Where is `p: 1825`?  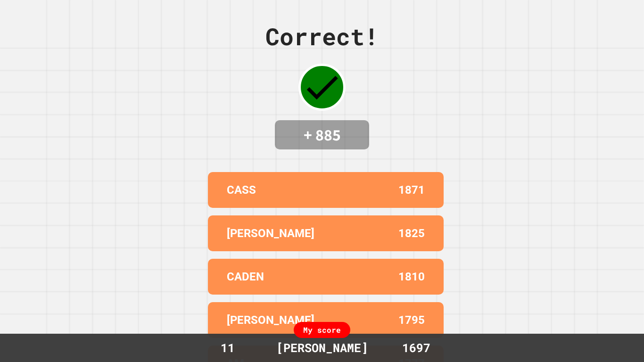 p: 1825 is located at coordinates (411, 233).